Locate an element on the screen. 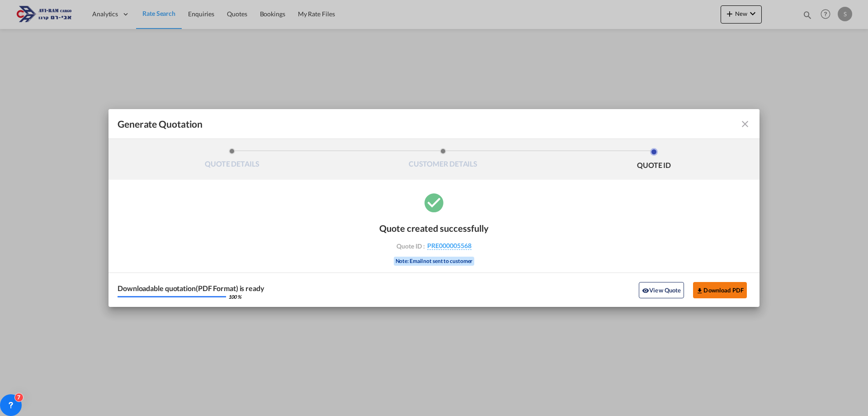  button: Download PDF is located at coordinates (719, 290).